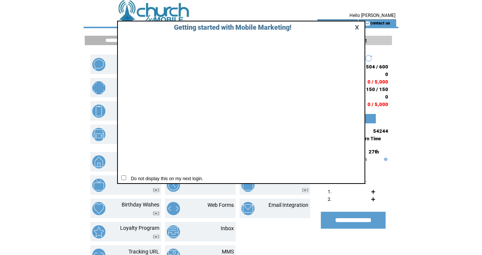 The image size is (482, 255). I want to click on img: text-to-win.png, so click(248, 185).